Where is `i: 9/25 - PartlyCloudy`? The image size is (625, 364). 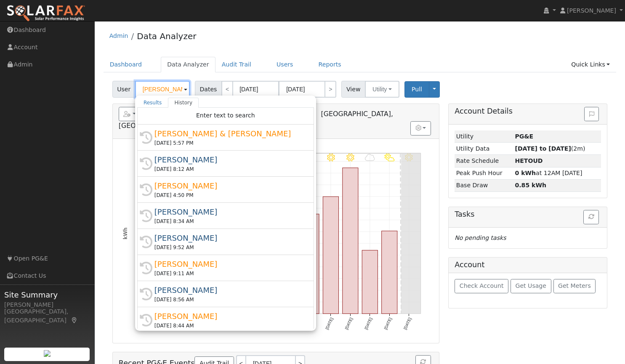
i: 9/25 - PartlyCloudy is located at coordinates (389, 157).